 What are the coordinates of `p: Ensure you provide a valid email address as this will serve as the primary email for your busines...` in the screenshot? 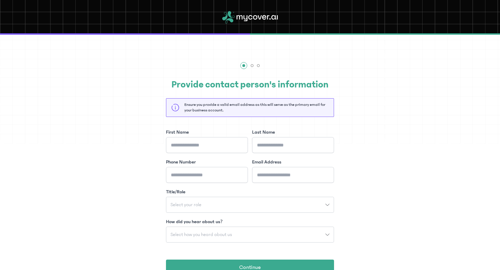 It's located at (257, 108).